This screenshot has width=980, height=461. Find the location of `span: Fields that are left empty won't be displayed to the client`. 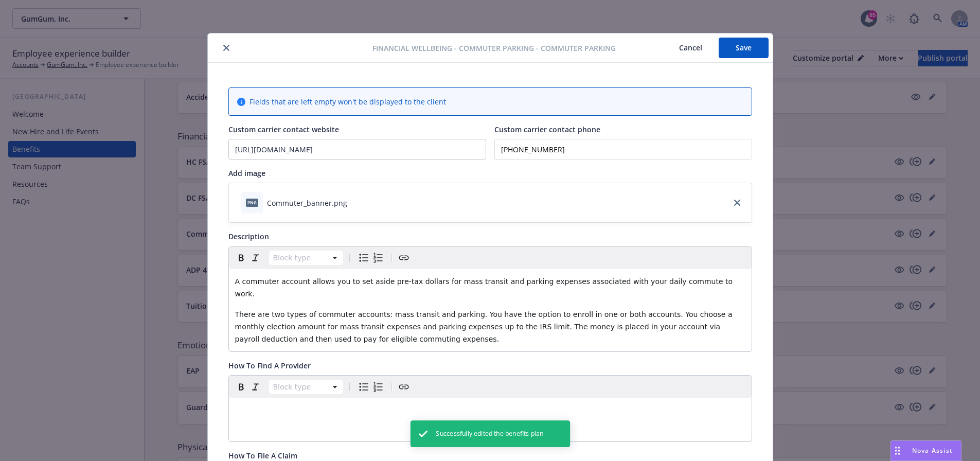

span: Fields that are left empty won't be displayed to the client is located at coordinates (348, 102).